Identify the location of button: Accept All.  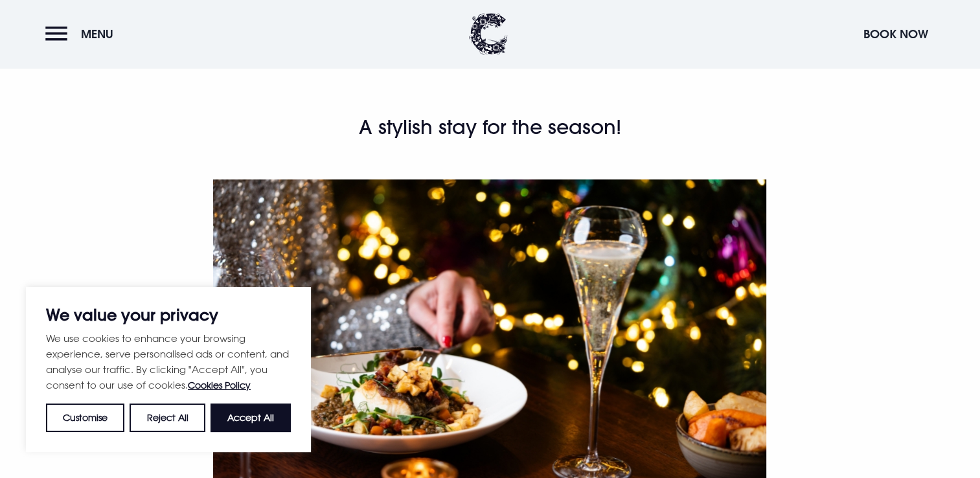
(251, 418).